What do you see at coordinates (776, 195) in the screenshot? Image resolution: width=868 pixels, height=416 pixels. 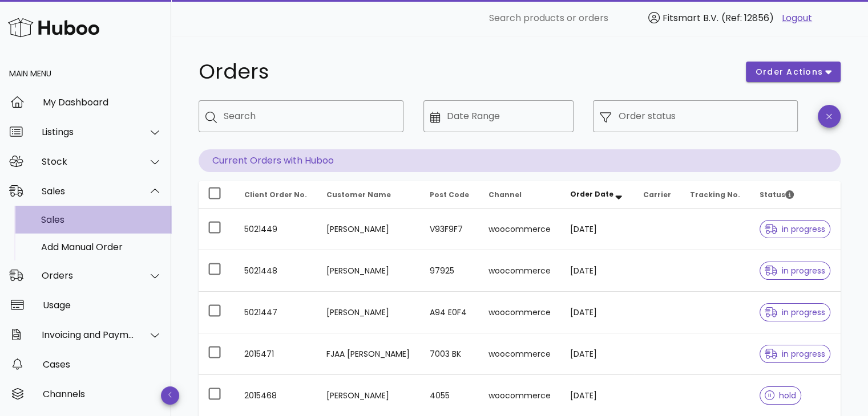 I see `span: Status` at bounding box center [776, 195].